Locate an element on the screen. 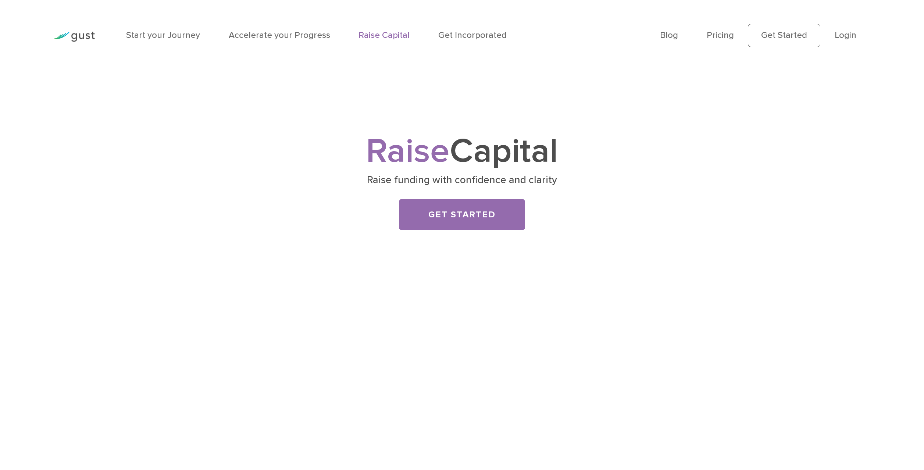  a: Accelerate your Progress is located at coordinates (279, 35).